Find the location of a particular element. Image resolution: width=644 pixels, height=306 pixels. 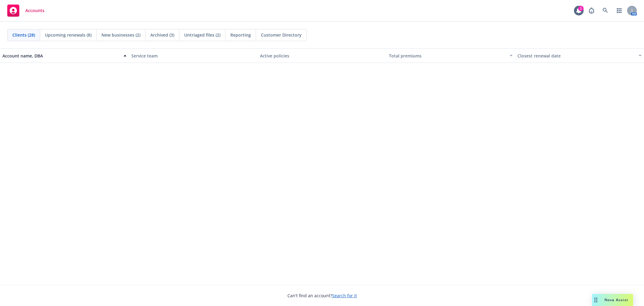

div: Active policies is located at coordinates (322, 56).